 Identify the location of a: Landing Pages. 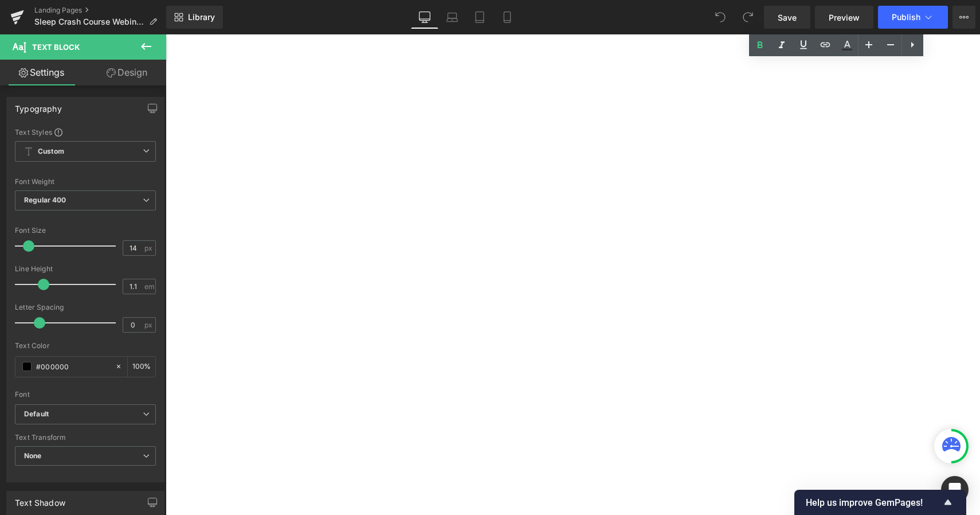
(100, 11).